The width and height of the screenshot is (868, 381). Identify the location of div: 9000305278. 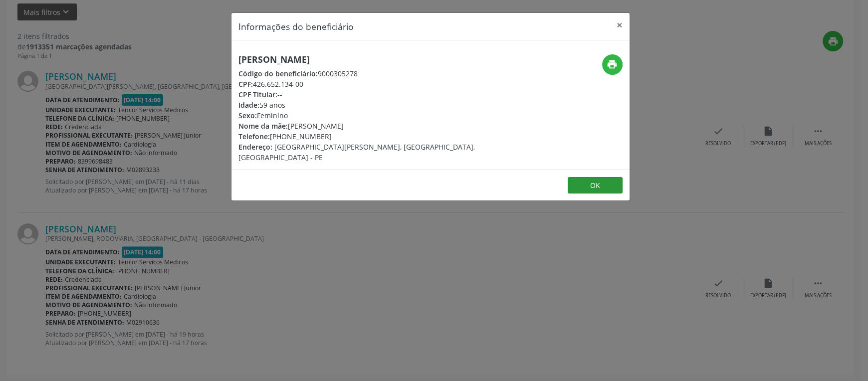
(364, 74).